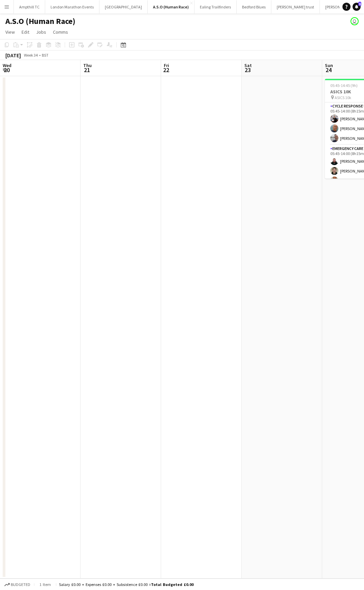  I want to click on button: London Marathon Events, so click(72, 6).